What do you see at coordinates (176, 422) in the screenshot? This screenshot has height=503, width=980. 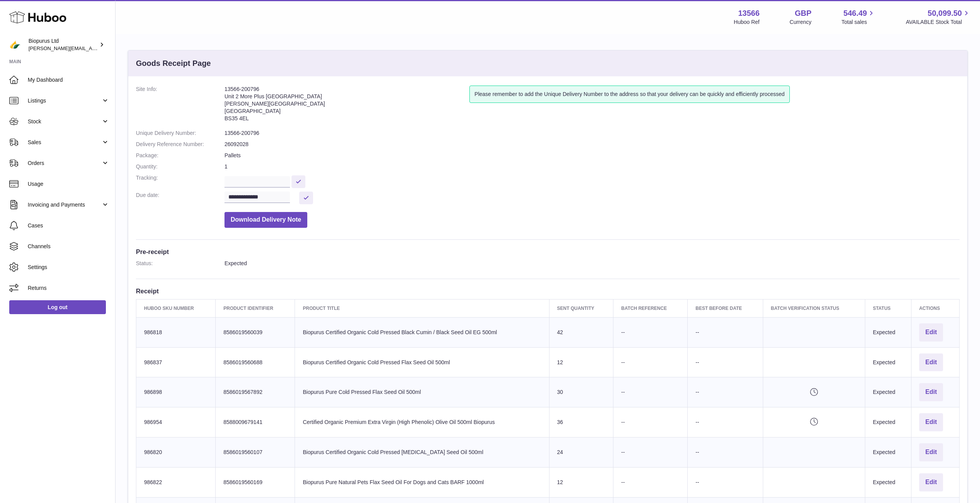 I see `td: 986954` at bounding box center [176, 422].